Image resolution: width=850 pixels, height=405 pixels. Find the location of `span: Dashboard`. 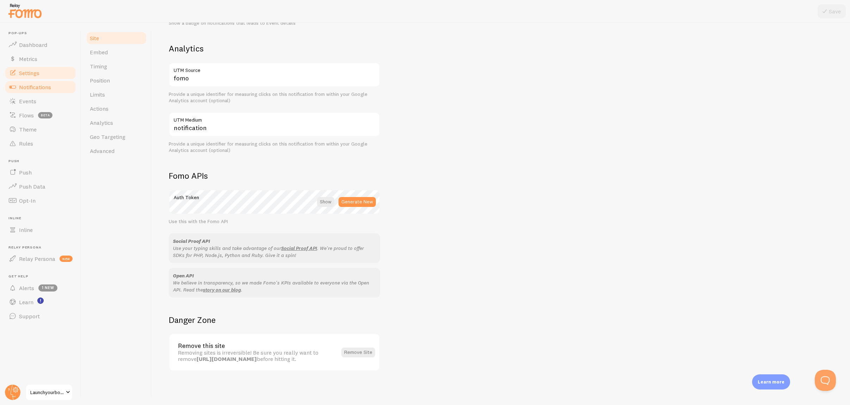

span: Dashboard is located at coordinates (33, 45).